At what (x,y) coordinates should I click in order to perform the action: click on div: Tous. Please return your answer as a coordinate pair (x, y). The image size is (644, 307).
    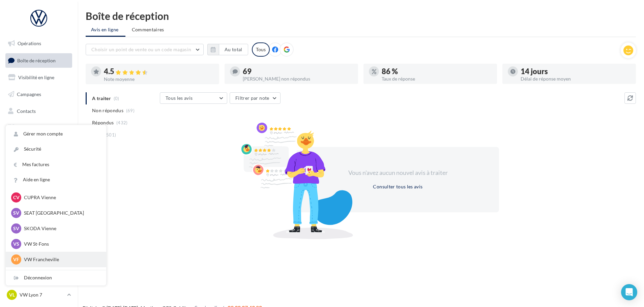
    Looking at the image, I should click on (260, 50).